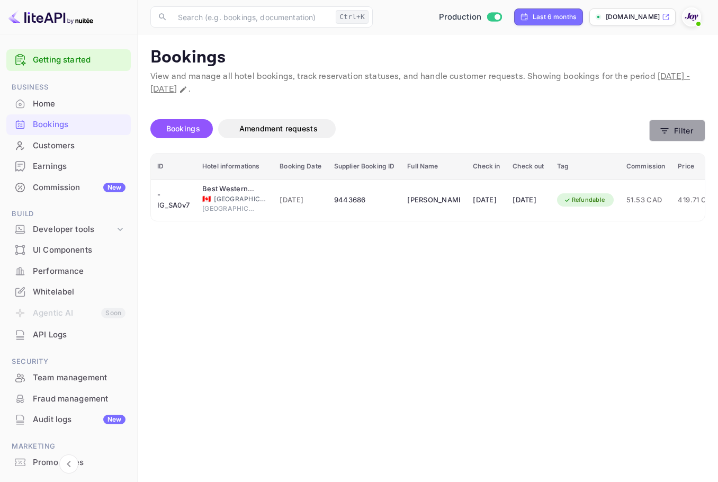 Image resolution: width=718 pixels, height=482 pixels. I want to click on a: UI Components, so click(68, 249).